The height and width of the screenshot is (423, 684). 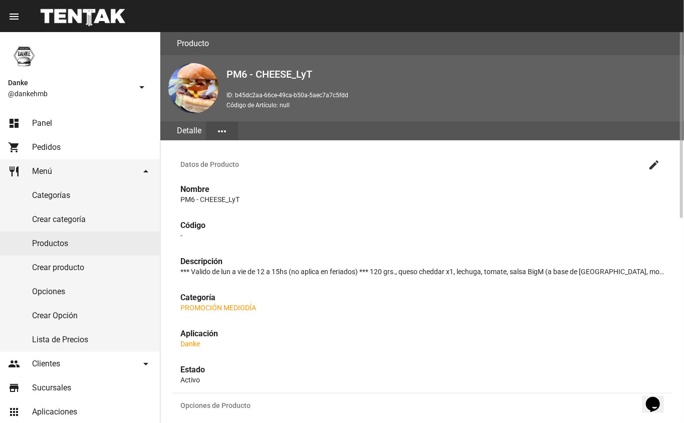 I want to click on mat-icon: more_horiz, so click(x=222, y=131).